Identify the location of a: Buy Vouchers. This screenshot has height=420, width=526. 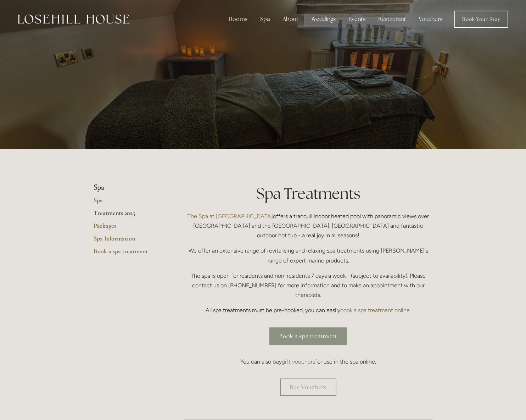
(308, 387).